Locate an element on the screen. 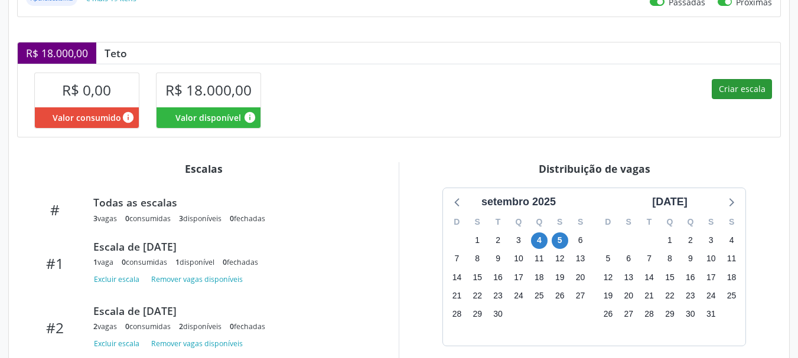 Image resolution: width=798 pixels, height=358 pixels. span: terça-feira, 23 de setembro de 2025 is located at coordinates (498, 296).